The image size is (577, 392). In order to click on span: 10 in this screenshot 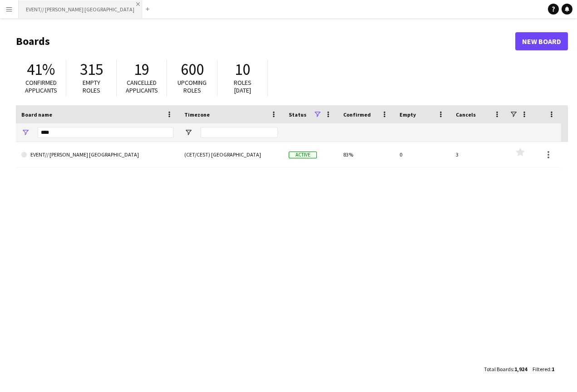, I will do `click(243, 69)`.